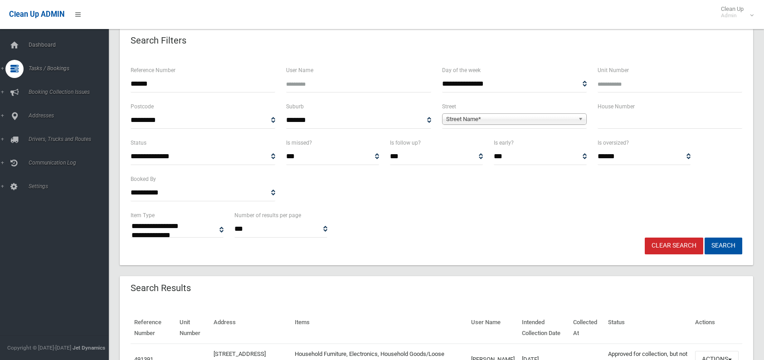 Image resolution: width=764 pixels, height=360 pixels. What do you see at coordinates (71, 116) in the screenshot?
I see `span: Addresses` at bounding box center [71, 116].